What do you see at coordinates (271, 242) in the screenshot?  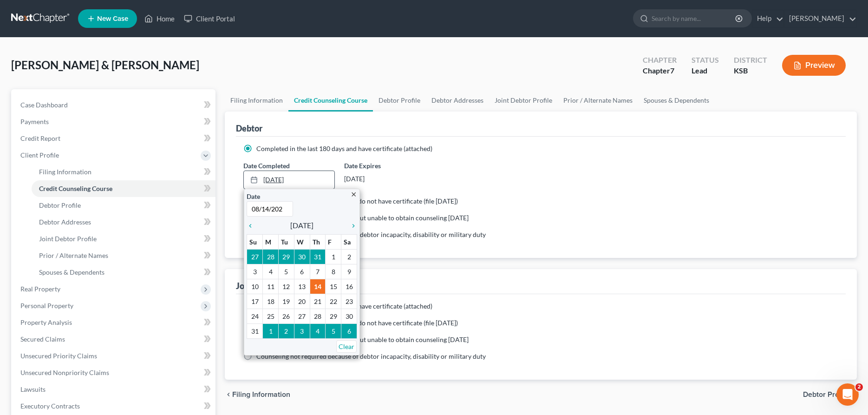 I see `th: M` at bounding box center [271, 242].